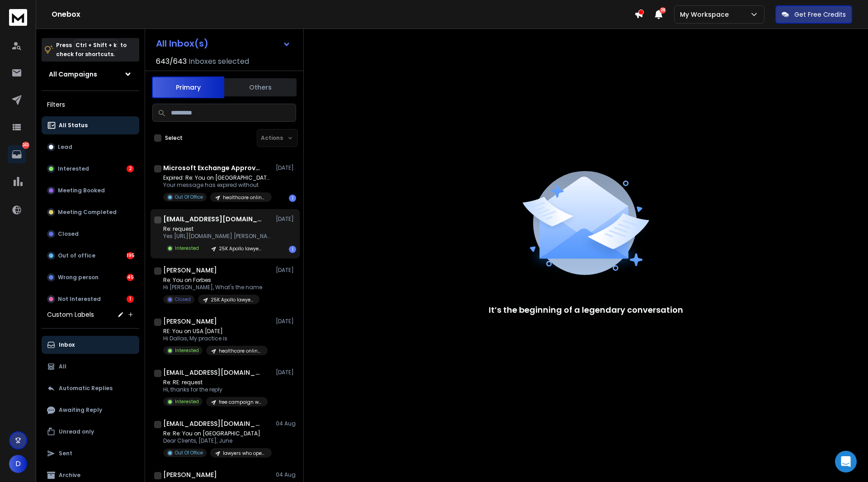 This screenshot has width=868, height=482. What do you see at coordinates (90, 212) in the screenshot?
I see `button: Meeting Completed` at bounding box center [90, 212].